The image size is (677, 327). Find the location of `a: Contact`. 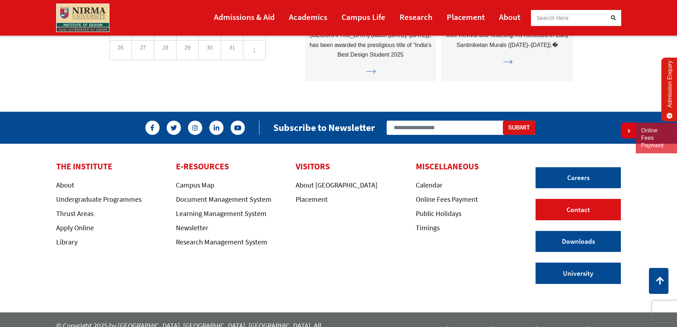

a: Contact is located at coordinates (578, 209).